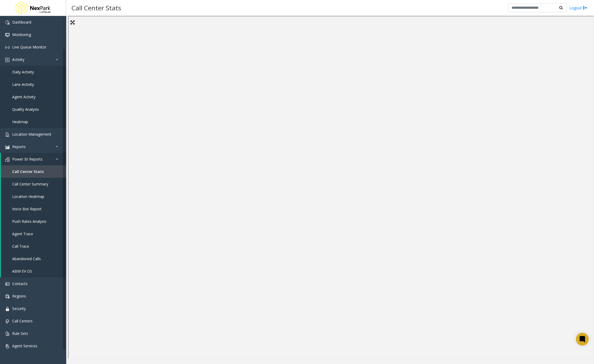 The height and width of the screenshot is (364, 594). What do you see at coordinates (34, 234) in the screenshot?
I see `a: Agent Trace` at bounding box center [34, 234].